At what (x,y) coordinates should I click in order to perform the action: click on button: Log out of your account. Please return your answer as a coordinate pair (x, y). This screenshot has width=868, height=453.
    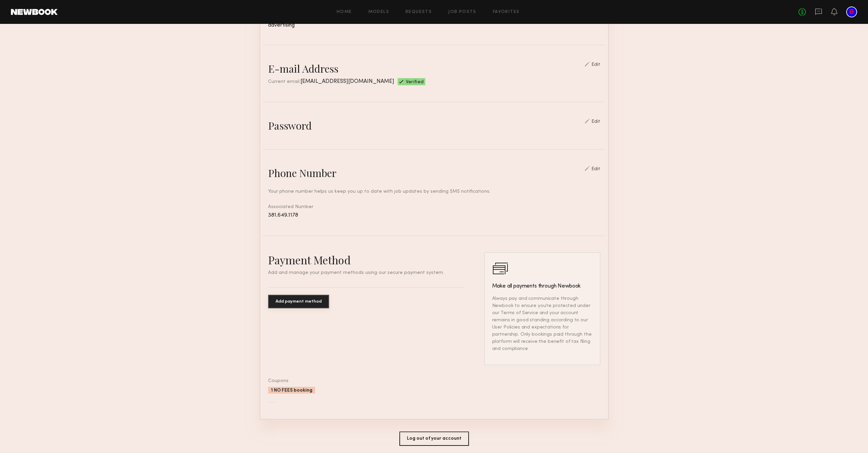
    Looking at the image, I should click on (434, 439).